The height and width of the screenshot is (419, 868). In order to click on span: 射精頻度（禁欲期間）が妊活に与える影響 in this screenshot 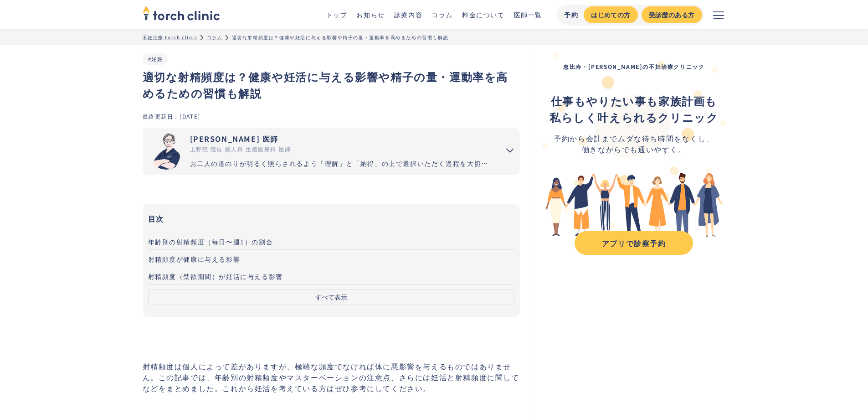, I will do `click(215, 276)`.